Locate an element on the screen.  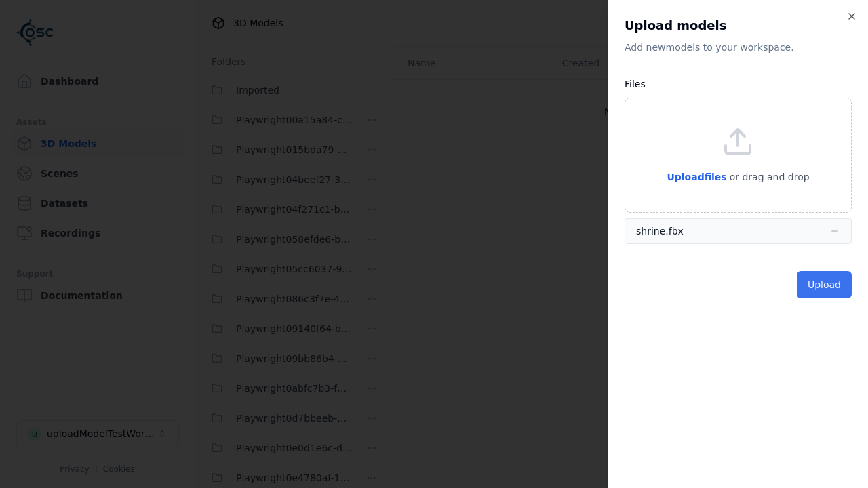
label: Files is located at coordinates (635, 84).